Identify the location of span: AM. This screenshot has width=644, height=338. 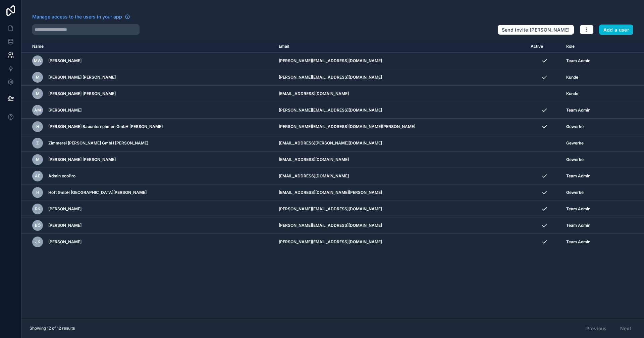
(38, 111).